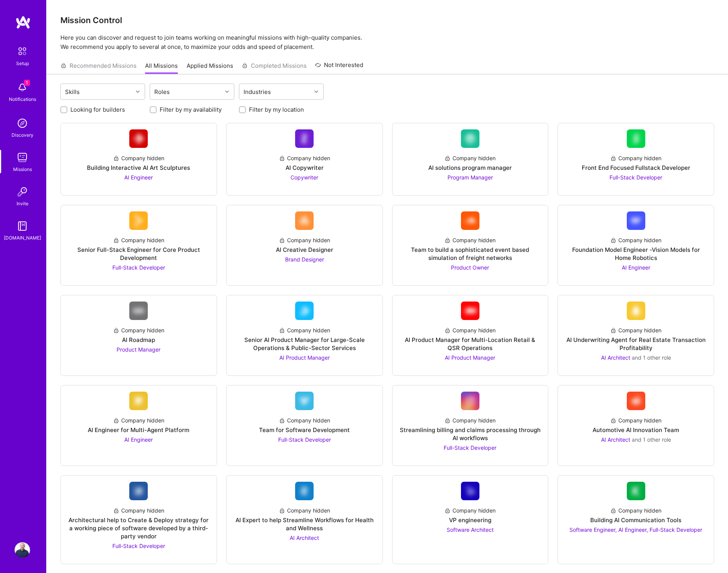 The width and height of the screenshot is (728, 573). What do you see at coordinates (471, 344) in the screenshot?
I see `div: AI Product Manager for Multi-Location Retail & QSR Operations` at bounding box center [471, 344].